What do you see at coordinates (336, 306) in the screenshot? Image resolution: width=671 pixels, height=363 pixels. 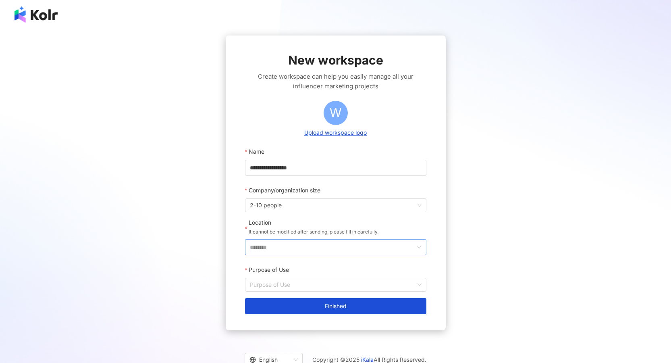 I see `span: Finished` at bounding box center [336, 306].